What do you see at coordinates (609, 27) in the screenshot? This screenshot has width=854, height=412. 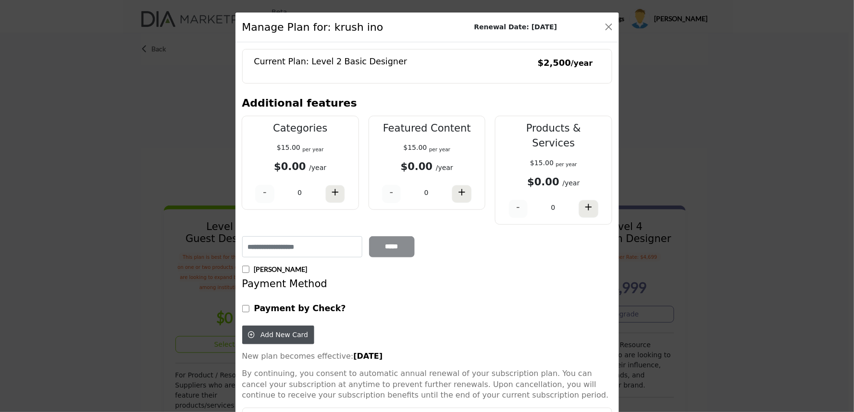 I see `button: Close` at bounding box center [609, 27].